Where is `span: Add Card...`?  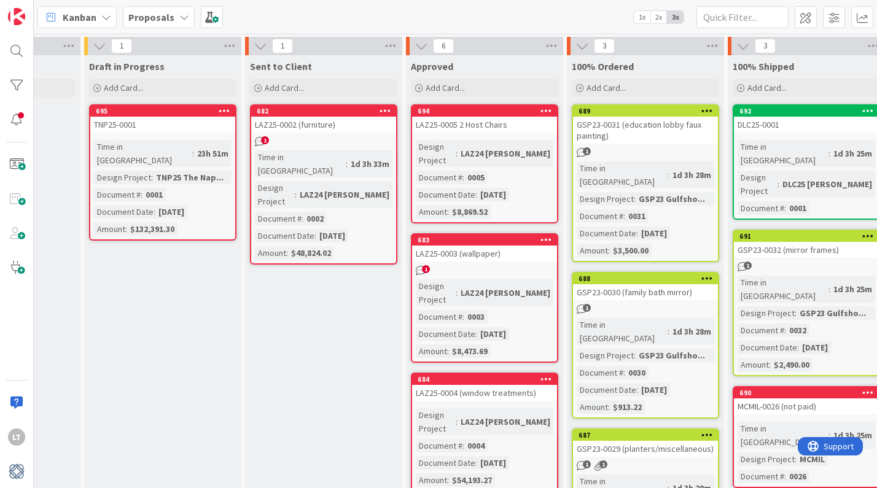 span: Add Card... is located at coordinates (767, 88).